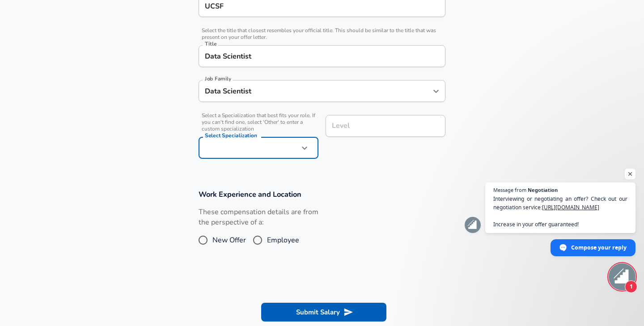 The image size is (644, 326). I want to click on span: Select the title that closest resembles your official title. This should be similar to the title ..., so click(322, 34).